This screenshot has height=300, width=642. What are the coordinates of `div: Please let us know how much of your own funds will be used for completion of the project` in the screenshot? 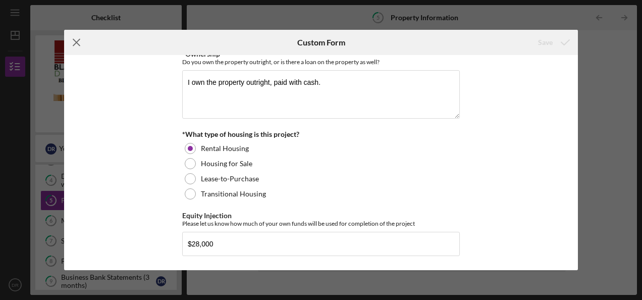 It's located at (321, 223).